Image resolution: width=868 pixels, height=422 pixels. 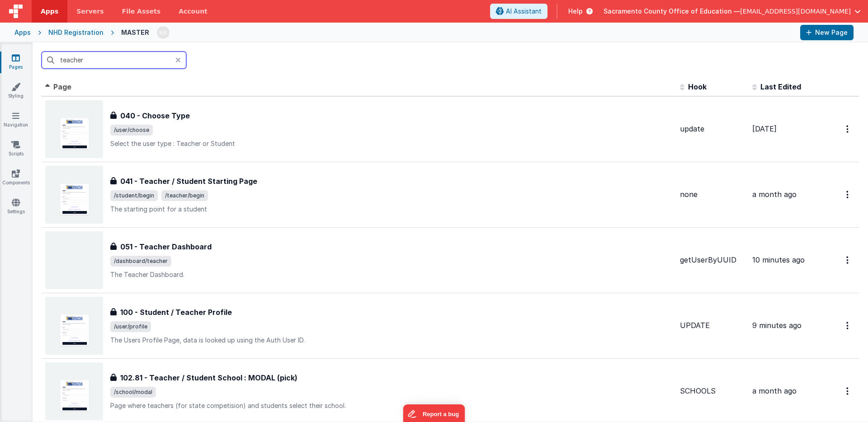 What do you see at coordinates (140, 261) in the screenshot?
I see `span: /dashboard/teacher` at bounding box center [140, 261].